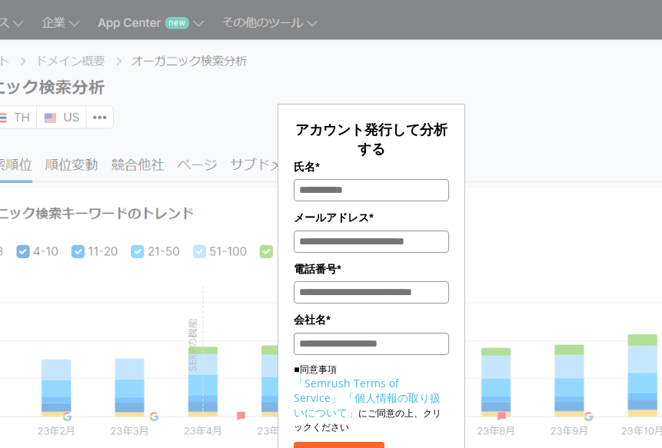 The image size is (662, 448). I want to click on label: 電話番号*, so click(371, 269).